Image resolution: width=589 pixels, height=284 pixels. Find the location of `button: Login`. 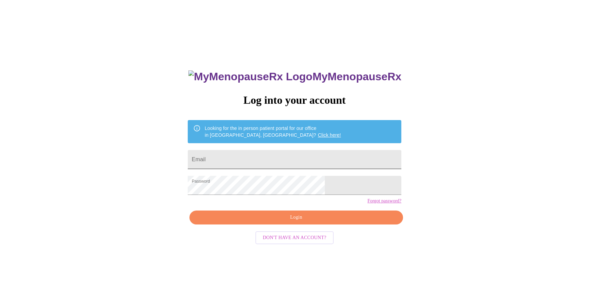

button: Login is located at coordinates (296, 217).